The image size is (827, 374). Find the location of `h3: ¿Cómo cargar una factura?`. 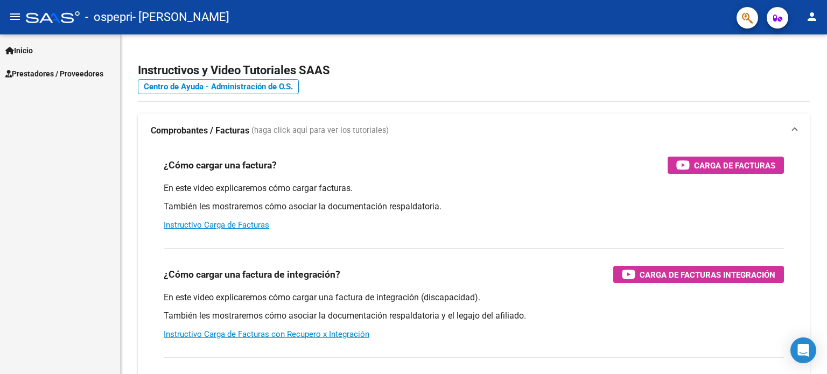

h3: ¿Cómo cargar una factura? is located at coordinates (220, 165).